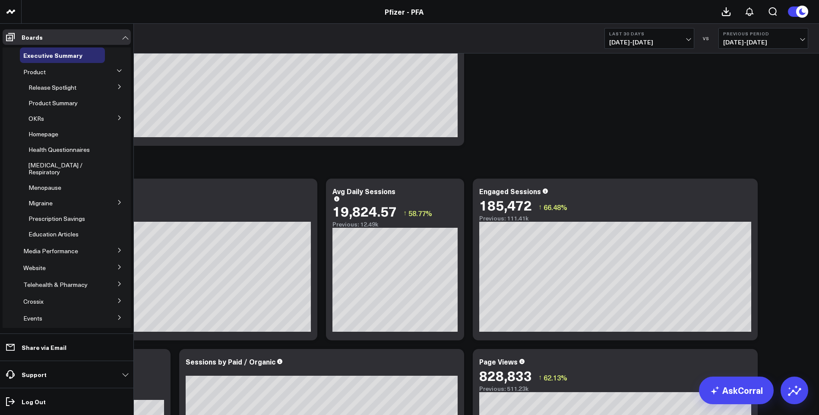 Image resolution: width=819 pixels, height=415 pixels. Describe the element at coordinates (175, 218) in the screenshot. I see `div: Previous: 374.73k` at that location.